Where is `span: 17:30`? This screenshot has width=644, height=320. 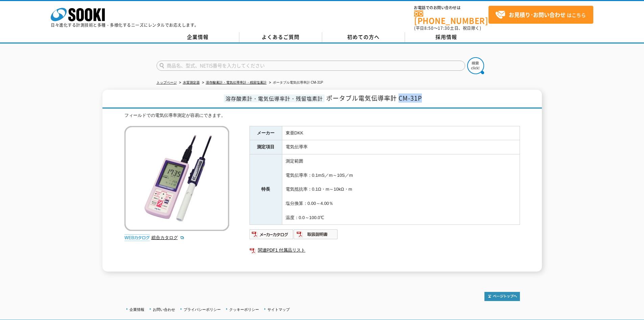 span: 17:30 is located at coordinates (444, 28).